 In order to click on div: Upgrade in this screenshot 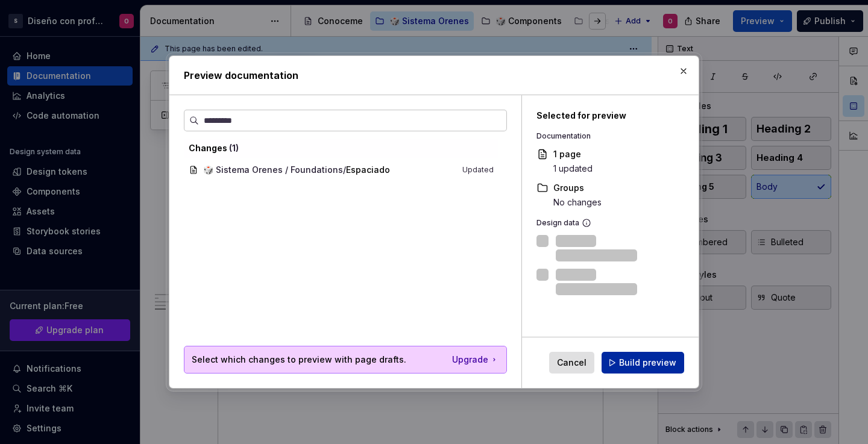, I will do `click(475, 360)`.